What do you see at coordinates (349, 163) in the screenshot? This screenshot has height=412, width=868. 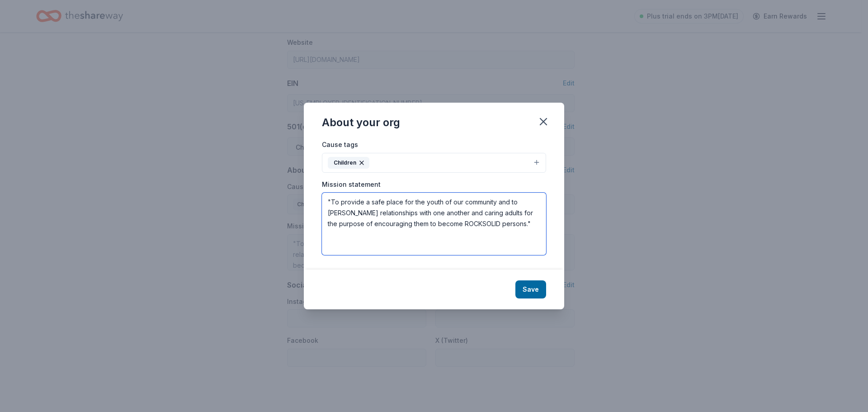 I see `div: Children` at bounding box center [349, 163].